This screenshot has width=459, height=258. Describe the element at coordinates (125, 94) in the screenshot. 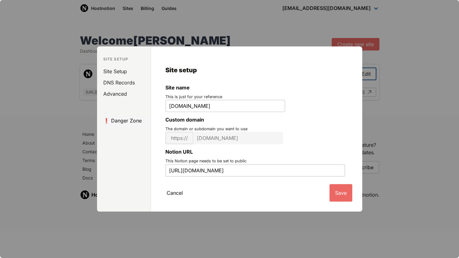

I see `a: Advanced` at that location.